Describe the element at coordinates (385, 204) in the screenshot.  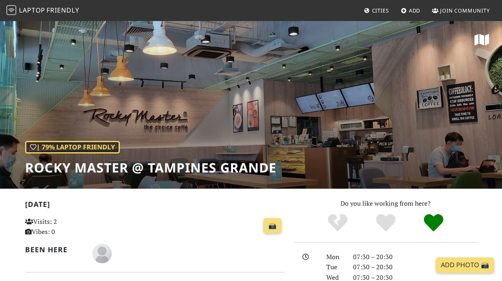
I see `p: Do you like working from here?` at that location.